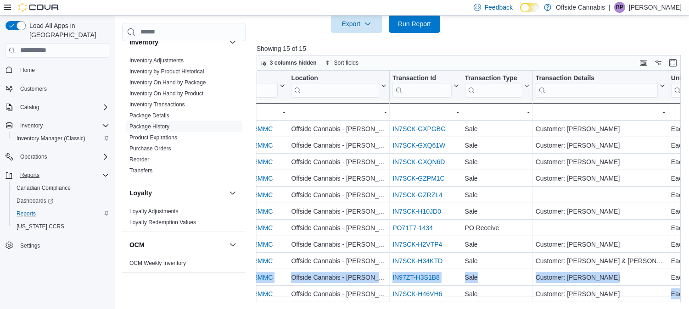 The image size is (689, 309). What do you see at coordinates (156, 61) in the screenshot?
I see `span: Inventory Adjustments` at bounding box center [156, 61].